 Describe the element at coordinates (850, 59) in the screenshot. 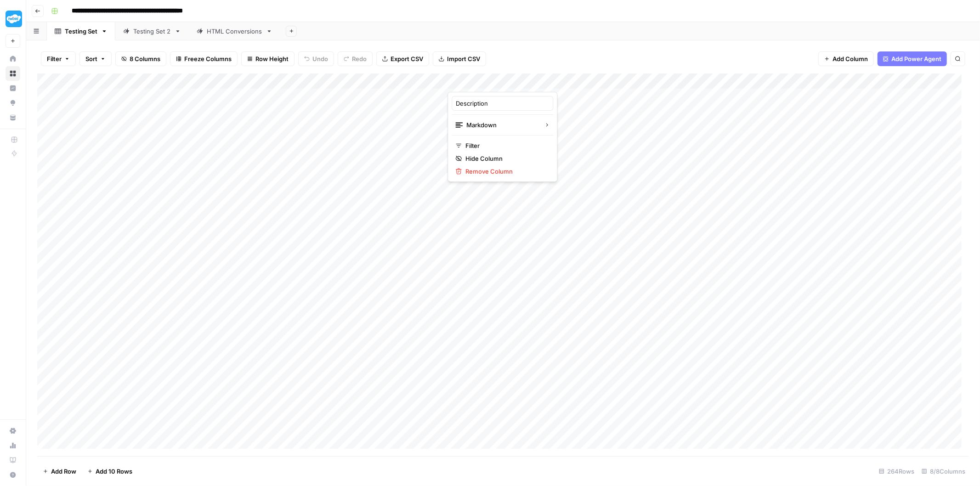

I see `span: Add Column` at that location.